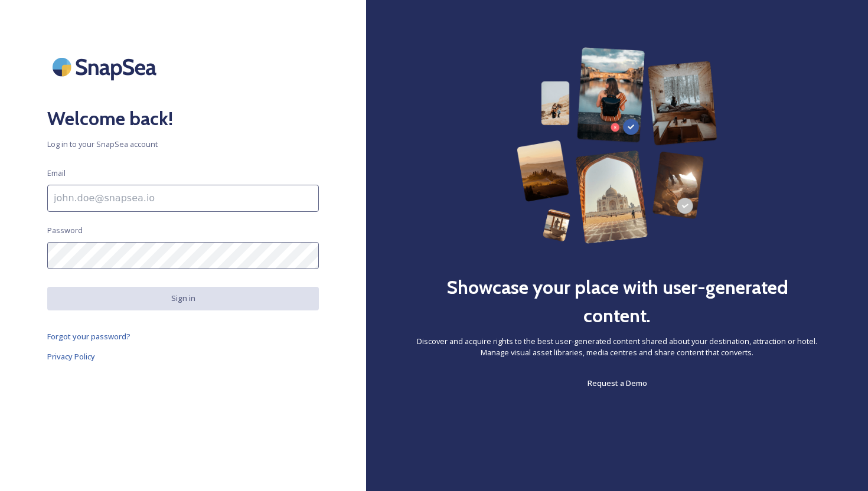 The width and height of the screenshot is (868, 491). Describe the element at coordinates (617, 347) in the screenshot. I see `span: Discover and acquire rights to the best user-generated content shared about your destination, att...` at that location.